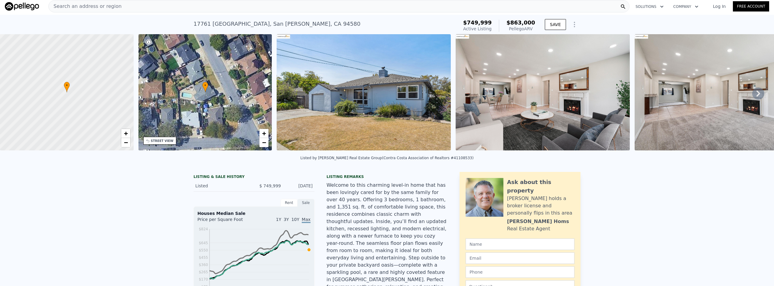 The image size is (774, 286). What do you see at coordinates (521, 29) in the screenshot?
I see `div: Pellego ARV` at bounding box center [521, 29].